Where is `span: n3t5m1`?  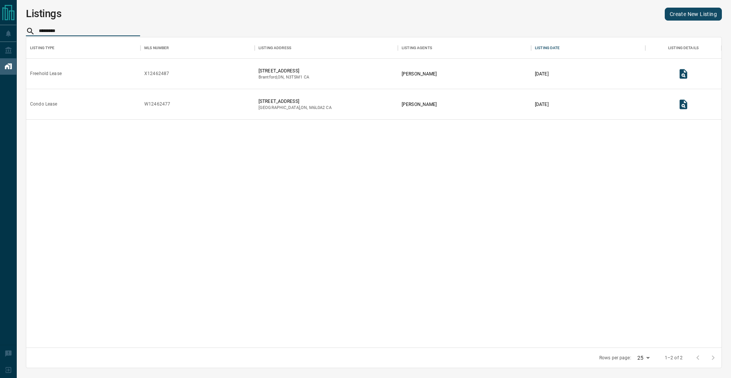
span: n3t5m1 is located at coordinates (294, 77).